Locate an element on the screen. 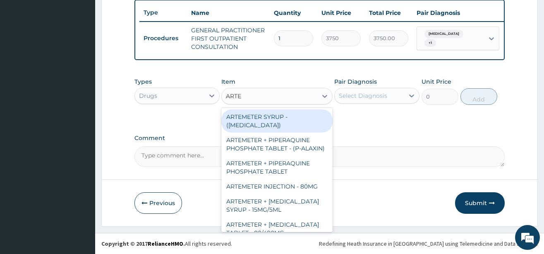 The image size is (544, 254). button: Submit is located at coordinates (480, 203).